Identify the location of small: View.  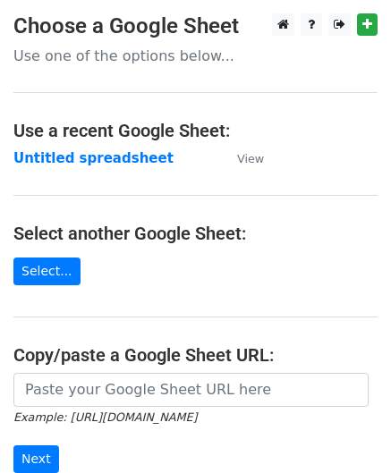
(250, 158).